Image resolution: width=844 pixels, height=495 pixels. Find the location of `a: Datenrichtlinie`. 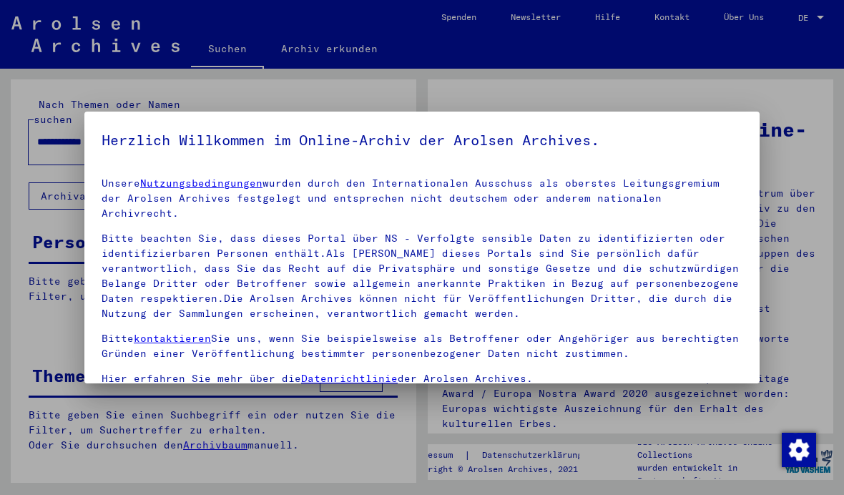

a: Datenrichtlinie is located at coordinates (349, 378).